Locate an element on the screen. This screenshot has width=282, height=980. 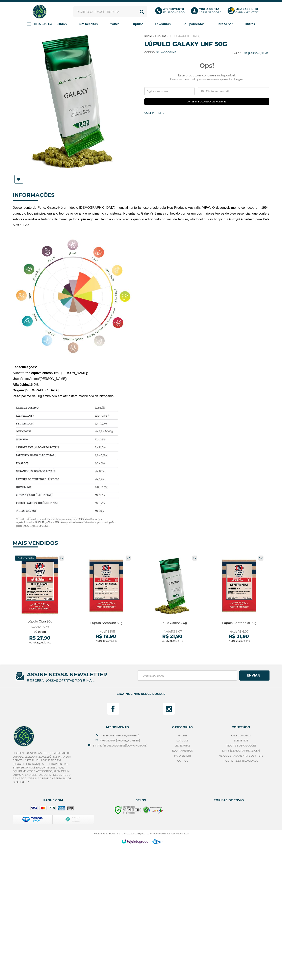
b: Meu Carrinho is located at coordinates (247, 9).